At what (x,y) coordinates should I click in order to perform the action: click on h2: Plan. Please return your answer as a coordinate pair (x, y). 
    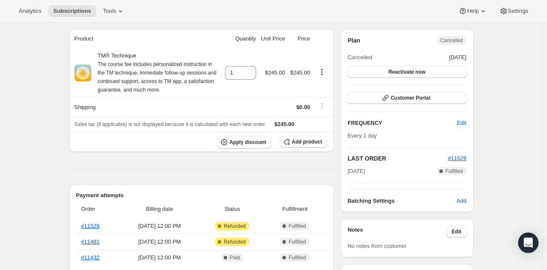
    Looking at the image, I should click on (354, 40).